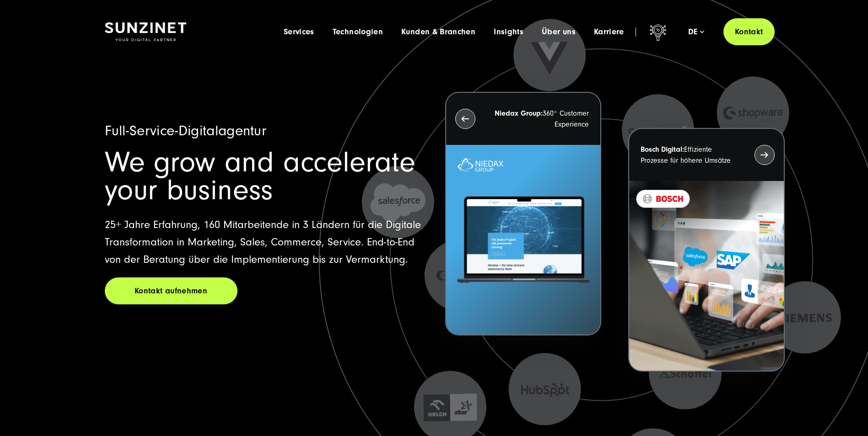  Describe the element at coordinates (145, 32) in the screenshot. I see `img: SUNZINET Full Service Digital Agentur` at that location.